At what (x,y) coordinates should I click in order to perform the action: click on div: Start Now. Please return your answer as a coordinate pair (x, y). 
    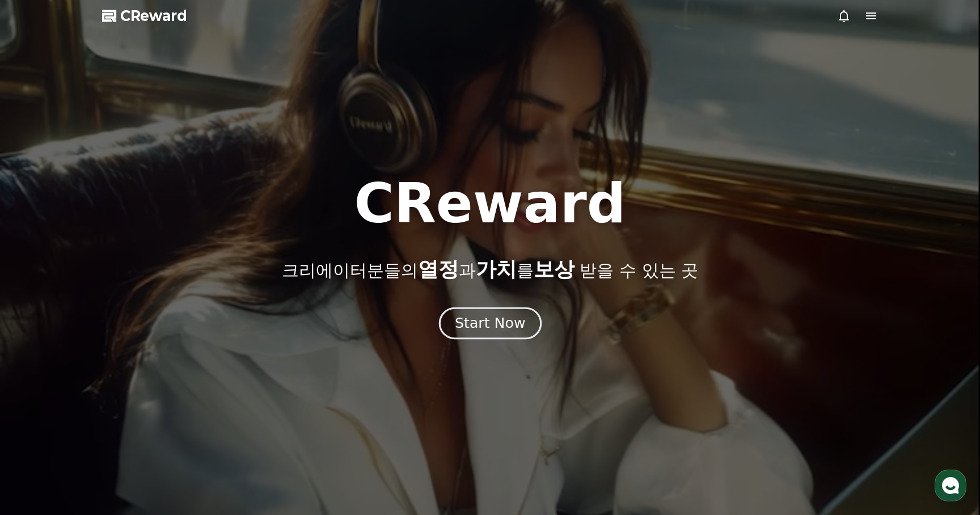
    Looking at the image, I should click on (490, 323).